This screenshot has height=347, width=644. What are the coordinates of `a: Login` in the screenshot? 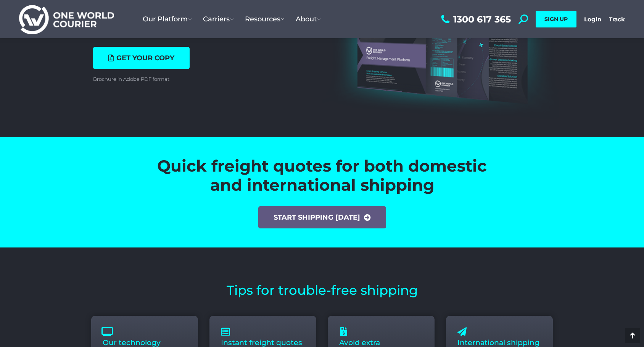 It's located at (593, 19).